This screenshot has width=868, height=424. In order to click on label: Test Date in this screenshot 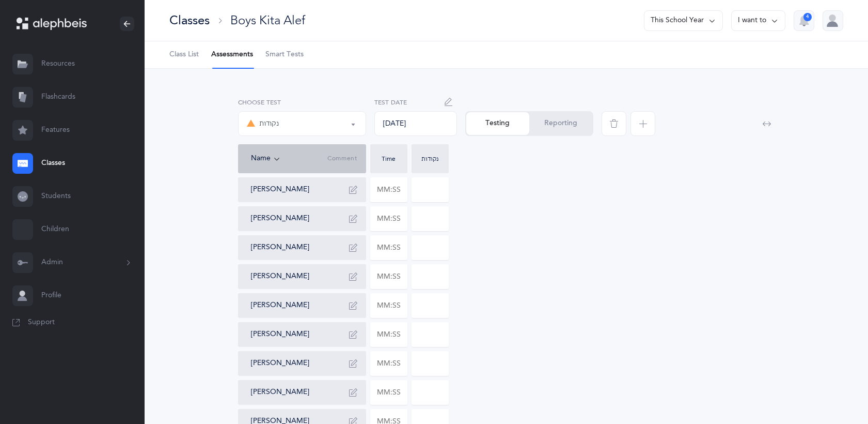, I will do `click(416, 102)`.